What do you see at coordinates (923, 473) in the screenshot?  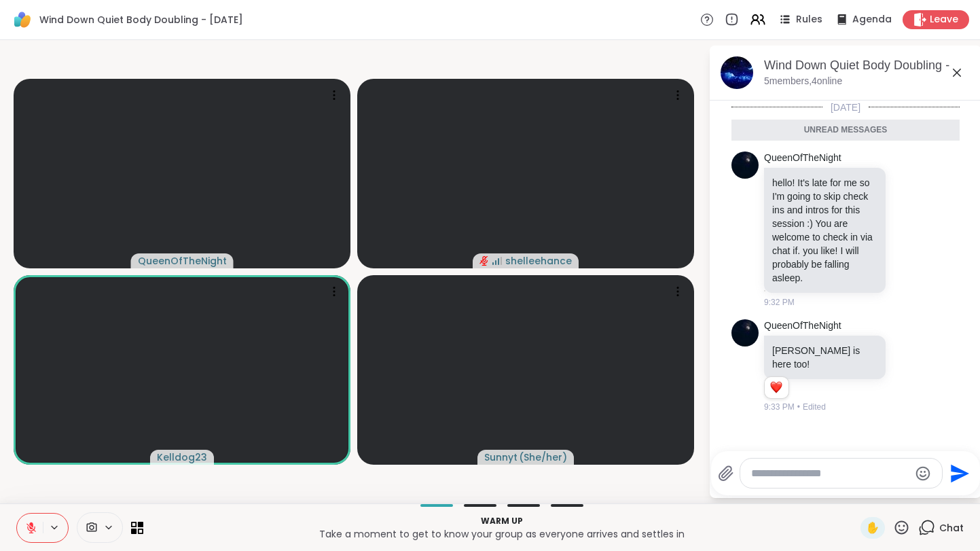 I see `button: Emoji picker` at bounding box center [923, 473].